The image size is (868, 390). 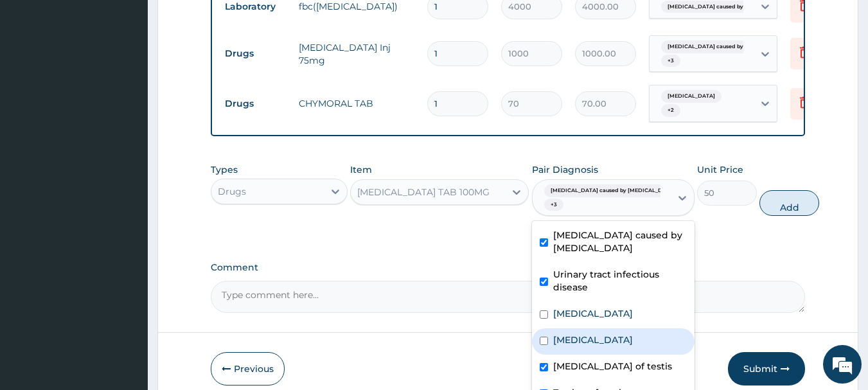 What do you see at coordinates (232, 192) in the screenshot?
I see `div: Drugs` at bounding box center [232, 192].